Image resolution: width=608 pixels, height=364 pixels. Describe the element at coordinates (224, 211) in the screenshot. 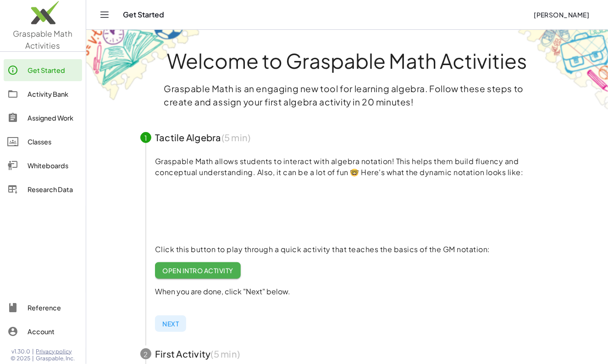

I see `video: What is this? This is dynamic math notation. Dynamic math notation plays a central role in how Gr...` at that location.